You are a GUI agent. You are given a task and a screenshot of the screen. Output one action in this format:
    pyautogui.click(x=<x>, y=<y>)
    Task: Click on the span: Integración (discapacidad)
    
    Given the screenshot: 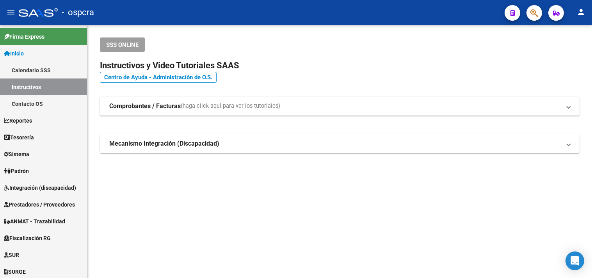 What is the action you would take?
    pyautogui.click(x=40, y=188)
    